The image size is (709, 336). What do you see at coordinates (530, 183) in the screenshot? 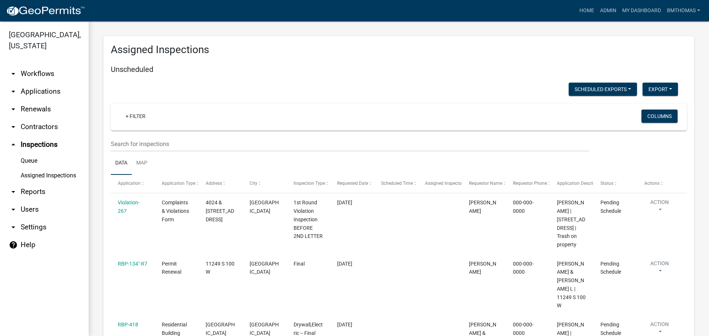
I see `span: Requestor Phone` at bounding box center [530, 183].